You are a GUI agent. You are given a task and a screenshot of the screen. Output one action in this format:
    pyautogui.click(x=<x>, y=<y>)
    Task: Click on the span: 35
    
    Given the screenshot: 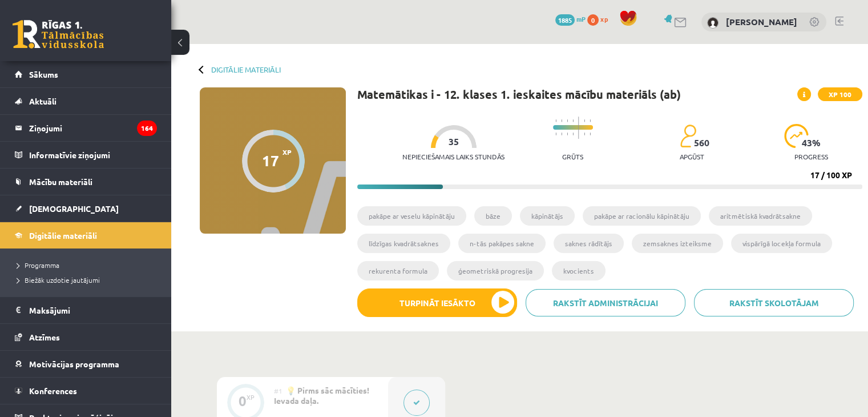 What is the action you would take?
    pyautogui.click(x=454, y=142)
    